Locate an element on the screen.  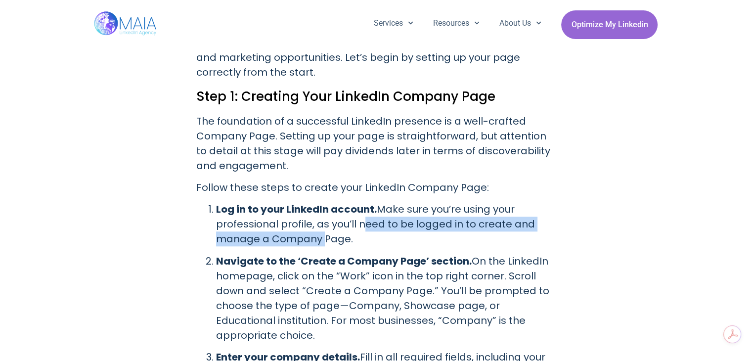
a: Resources is located at coordinates (456, 23).